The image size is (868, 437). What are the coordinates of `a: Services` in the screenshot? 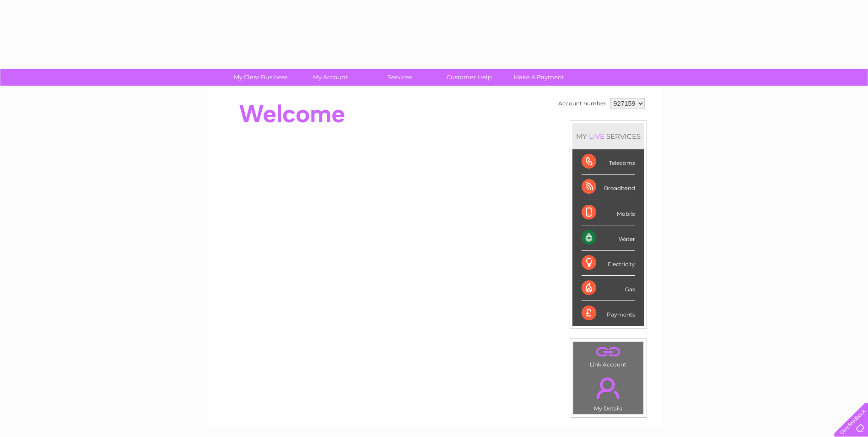 It's located at (399, 77).